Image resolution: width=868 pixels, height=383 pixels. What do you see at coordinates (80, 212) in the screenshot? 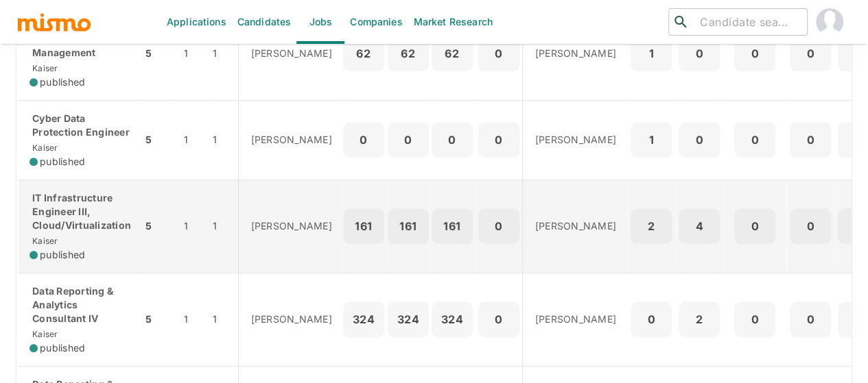
I see `p: IT Infrastructure Engineer III, Cloud/Virtualization` at bounding box center [80, 212].